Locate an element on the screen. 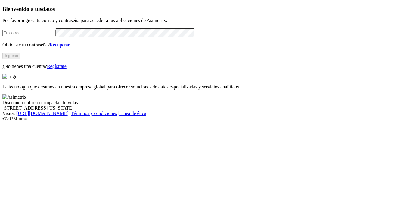  a: Línea de ética is located at coordinates (133, 113).